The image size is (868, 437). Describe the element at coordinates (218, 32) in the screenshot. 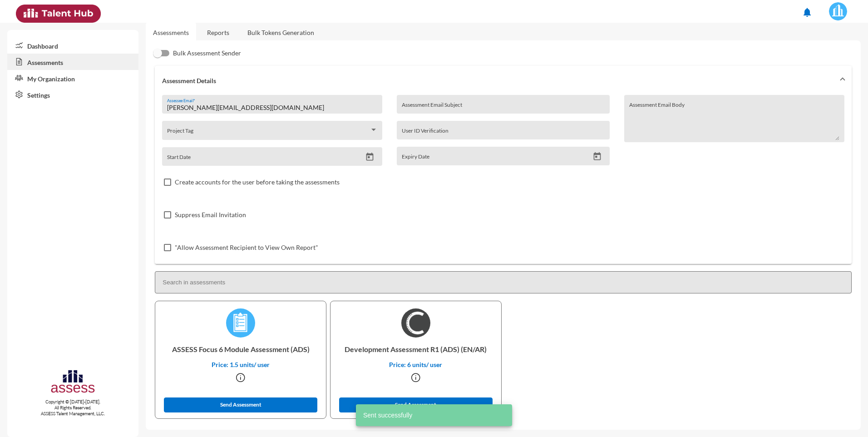

I see `a: Reports` at that location.